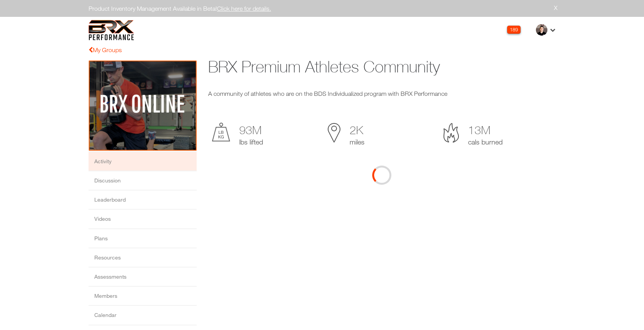  I want to click on li: Videos, so click(142, 219).